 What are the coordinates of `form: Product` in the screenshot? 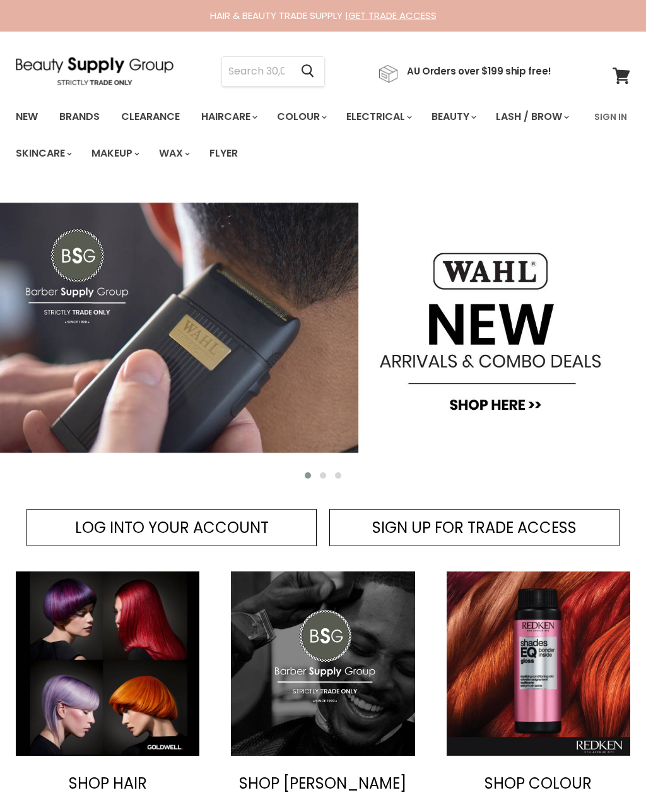 It's located at (273, 72).